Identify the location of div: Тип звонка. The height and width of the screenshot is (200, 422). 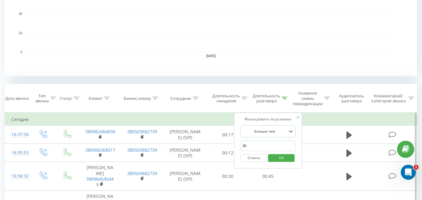
(42, 99).